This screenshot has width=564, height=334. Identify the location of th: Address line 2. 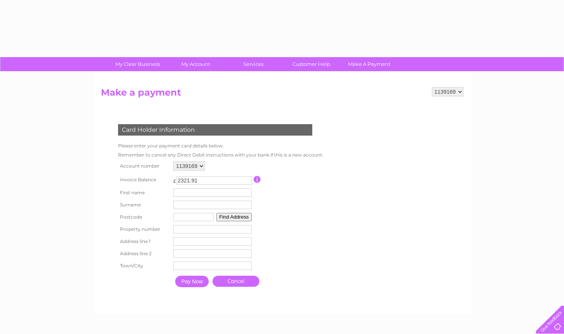
(144, 254).